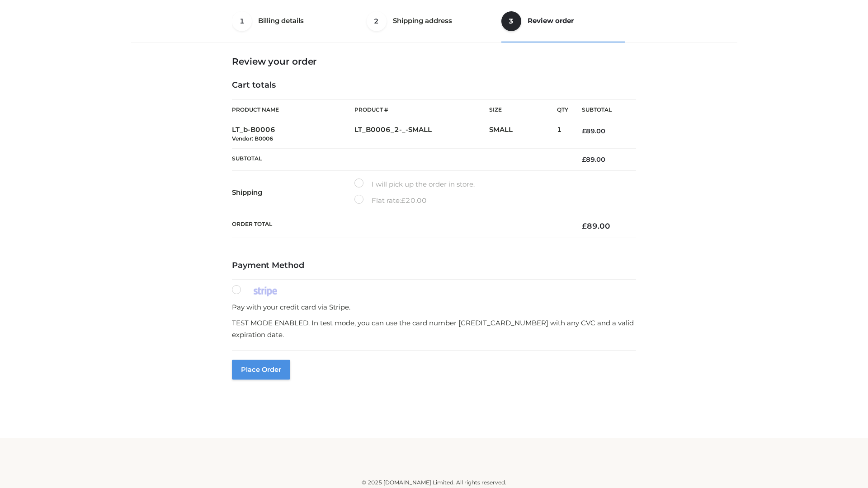 The image size is (868, 488). Describe the element at coordinates (293, 134) in the screenshot. I see `td: LT_b-B0006` at that location.